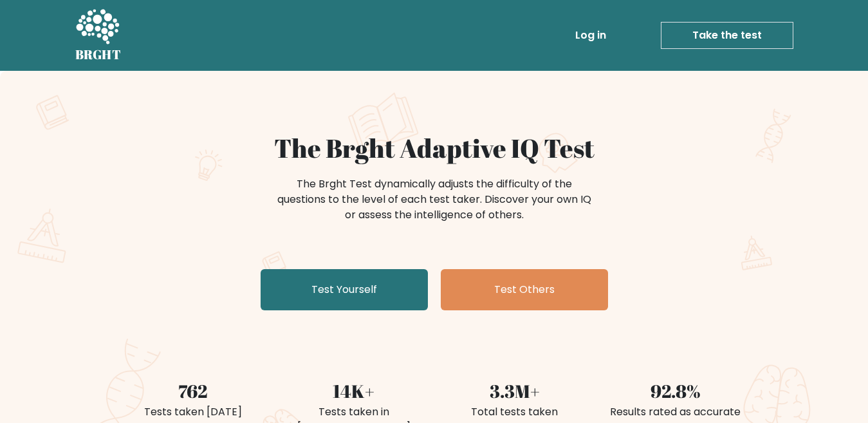  What do you see at coordinates (524, 290) in the screenshot?
I see `a: Test Others` at bounding box center [524, 290].